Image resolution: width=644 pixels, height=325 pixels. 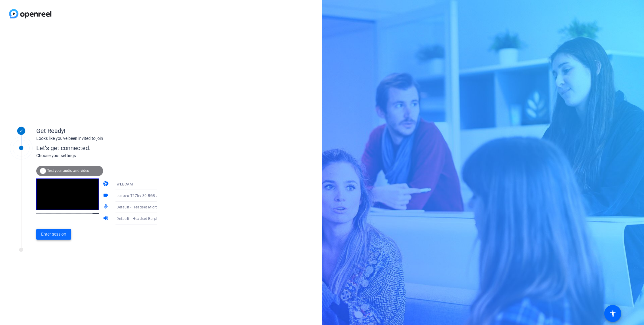 What do you see at coordinates (43, 171) in the screenshot?
I see `mat-icon: info` at bounding box center [43, 171].